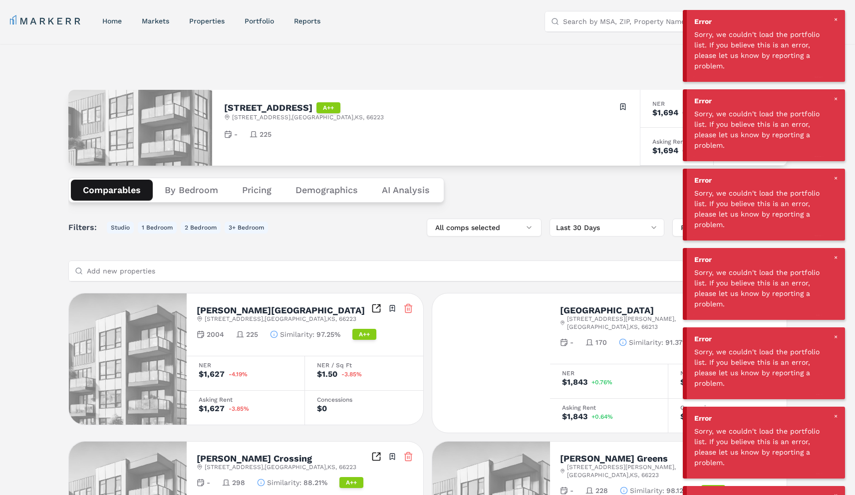  Describe the element at coordinates (201, 228) in the screenshot. I see `button: 2 Bedroom` at that location.